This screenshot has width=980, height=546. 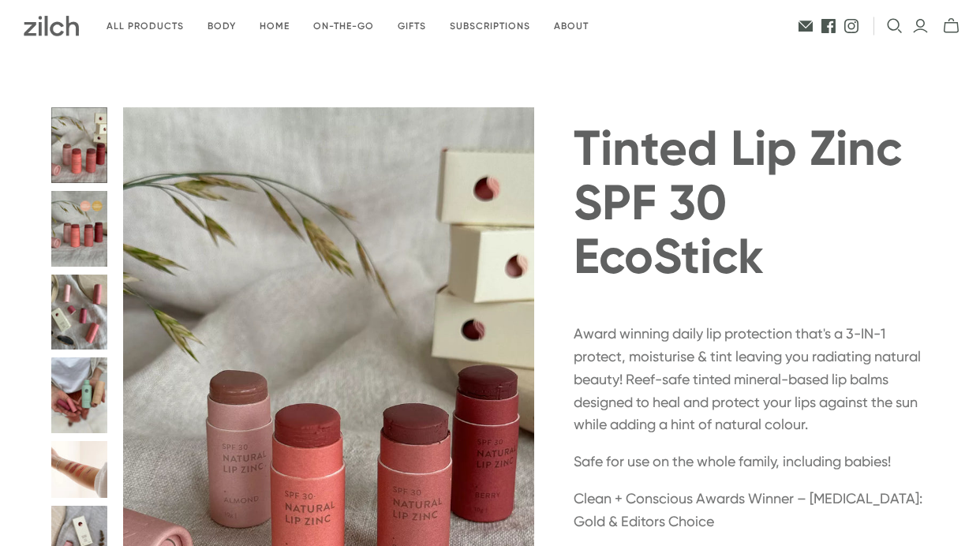 I want to click on a: Home, so click(x=275, y=26).